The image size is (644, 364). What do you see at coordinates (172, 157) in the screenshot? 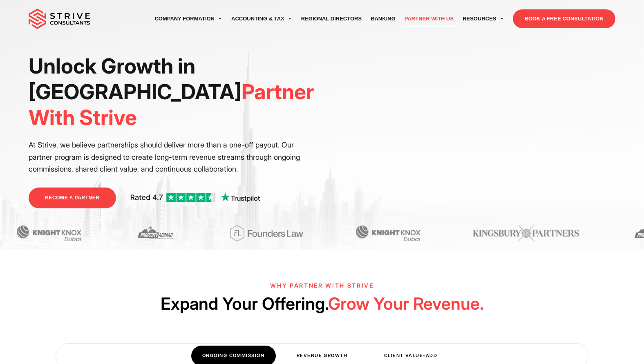
I see `p: At Strive, we believe partnerships should deliver more than a one-off payout. Our partner program...` at bounding box center [172, 157].